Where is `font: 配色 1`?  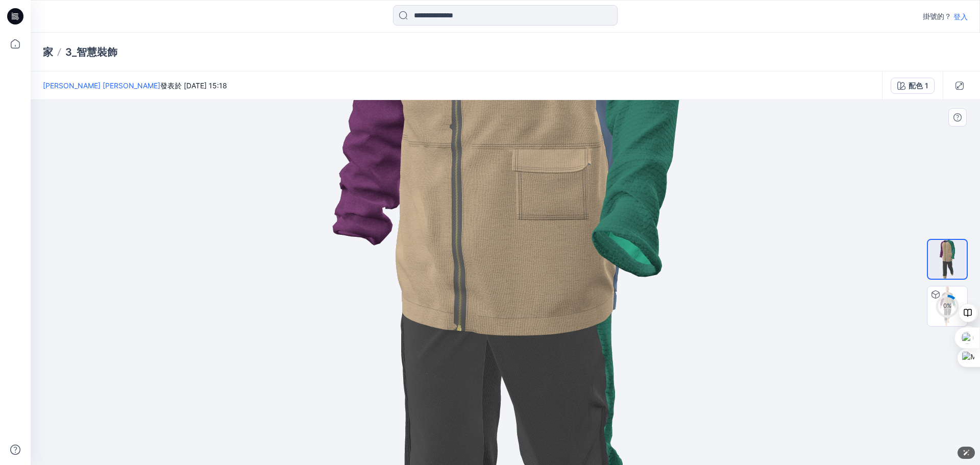
font: 配色 1 is located at coordinates (918, 85).